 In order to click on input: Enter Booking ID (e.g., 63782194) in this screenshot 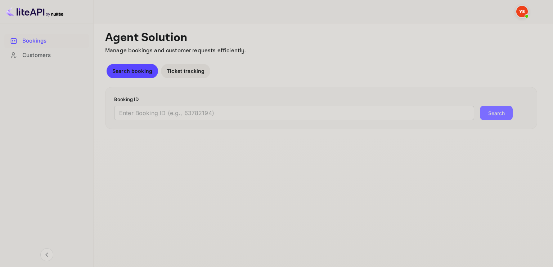, I will do `click(294, 113)`.